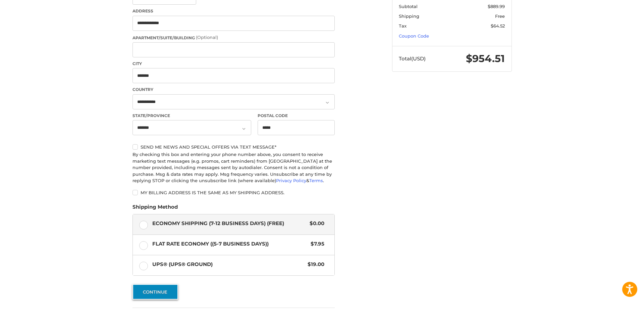  I want to click on span: Free, so click(500, 16).